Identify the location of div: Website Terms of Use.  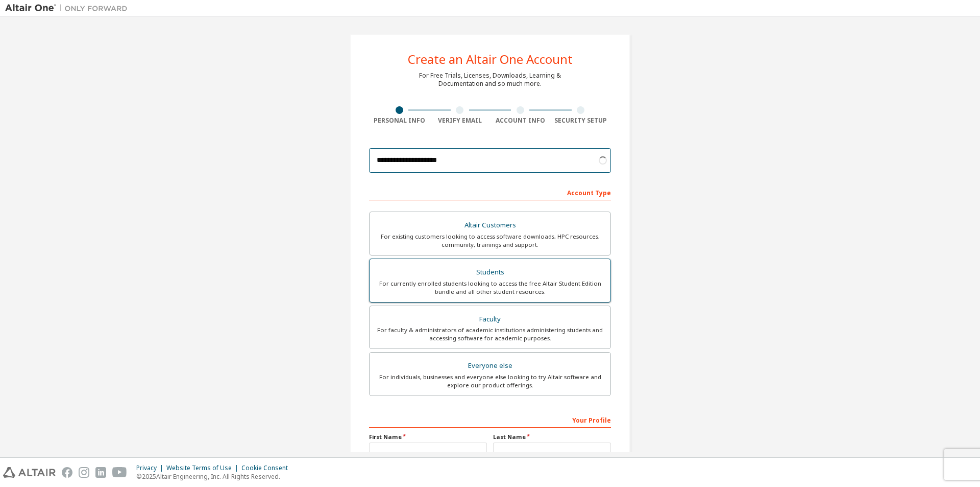
(203, 468).